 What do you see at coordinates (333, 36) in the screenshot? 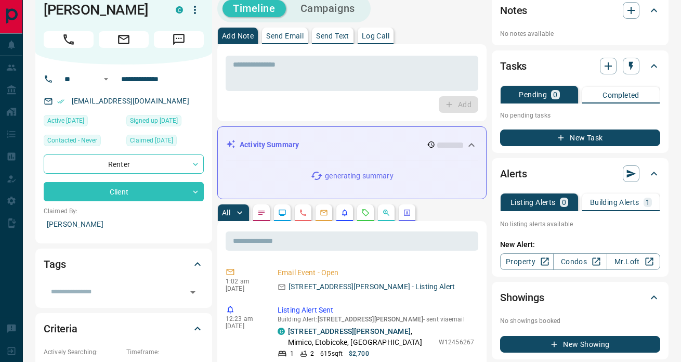
I see `p: Send Text` at bounding box center [333, 36].